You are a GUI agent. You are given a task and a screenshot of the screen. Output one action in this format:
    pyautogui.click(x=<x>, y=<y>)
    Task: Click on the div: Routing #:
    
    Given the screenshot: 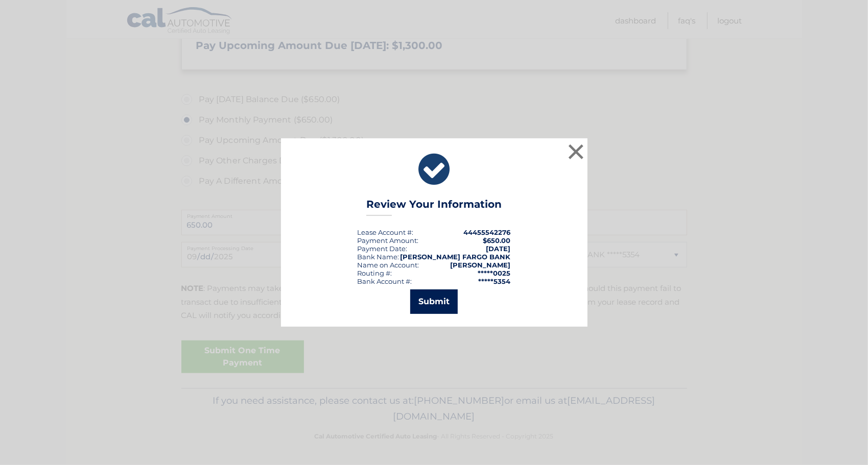 What is the action you would take?
    pyautogui.click(x=375, y=273)
    